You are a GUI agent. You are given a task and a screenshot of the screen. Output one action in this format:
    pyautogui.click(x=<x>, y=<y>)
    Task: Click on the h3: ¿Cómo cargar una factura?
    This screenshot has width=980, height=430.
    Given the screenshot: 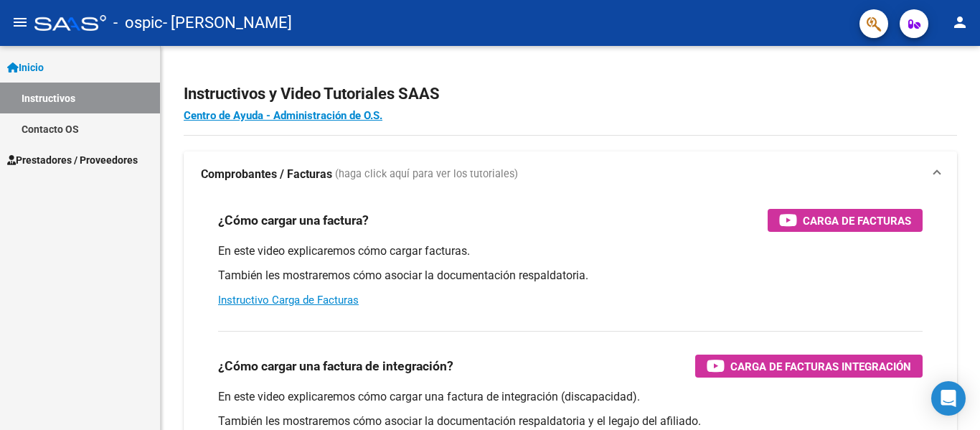 What is the action you would take?
    pyautogui.click(x=294, y=220)
    